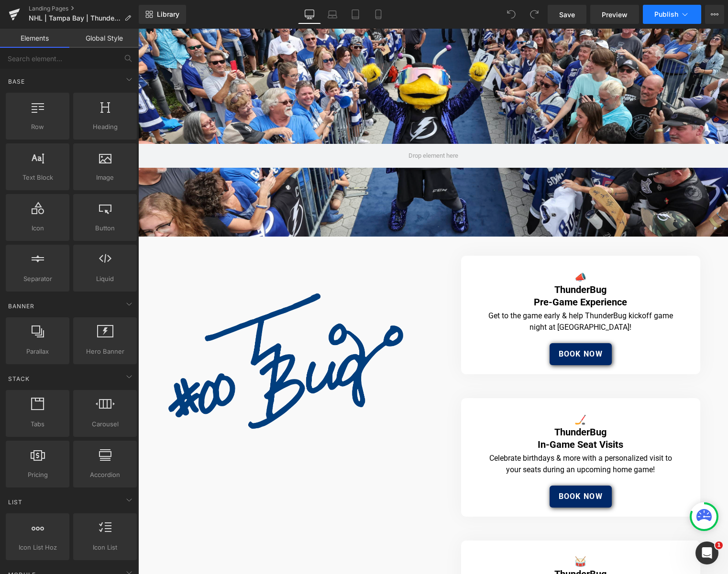  Describe the element at coordinates (614, 15) in the screenshot. I see `span: Preview` at that location.